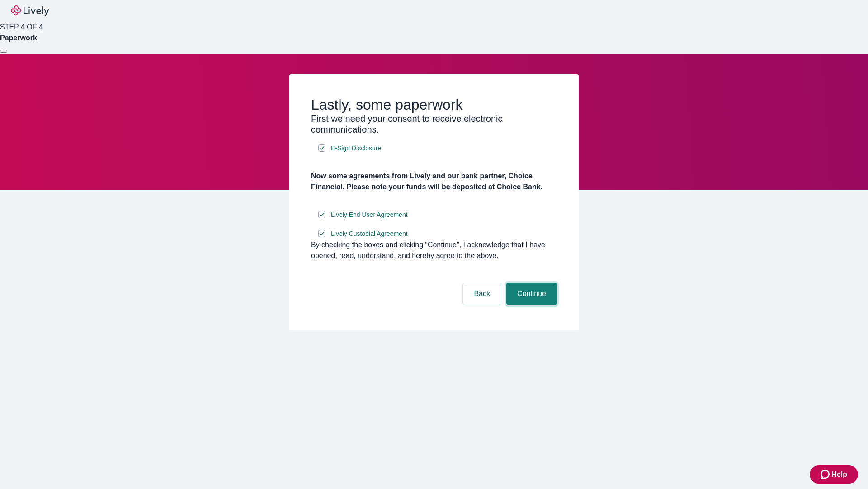  What do you see at coordinates (356, 148) in the screenshot?
I see `span: E-Sign Disclosure` at bounding box center [356, 148].